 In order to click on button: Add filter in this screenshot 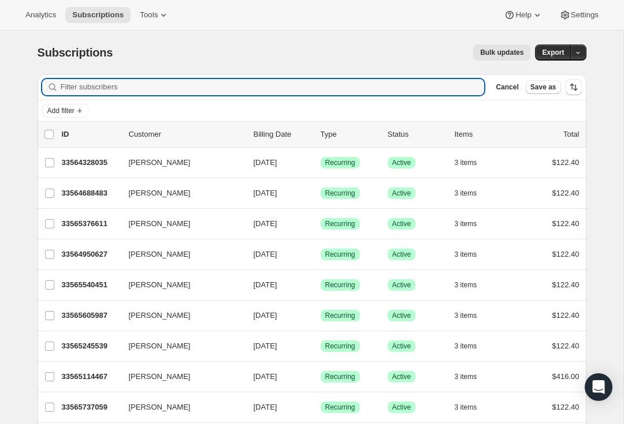, I will do `click(65, 111)`.